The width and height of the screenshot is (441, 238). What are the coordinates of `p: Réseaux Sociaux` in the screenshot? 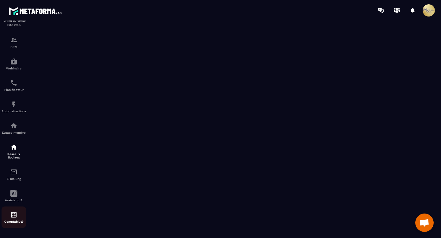 It's located at (14, 156).